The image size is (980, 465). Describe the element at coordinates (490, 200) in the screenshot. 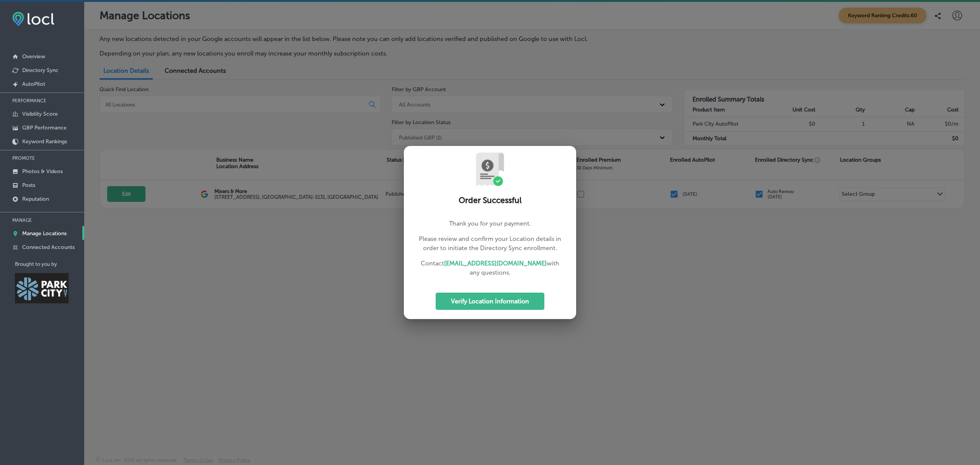

I see `h2: Order Successful` at that location.